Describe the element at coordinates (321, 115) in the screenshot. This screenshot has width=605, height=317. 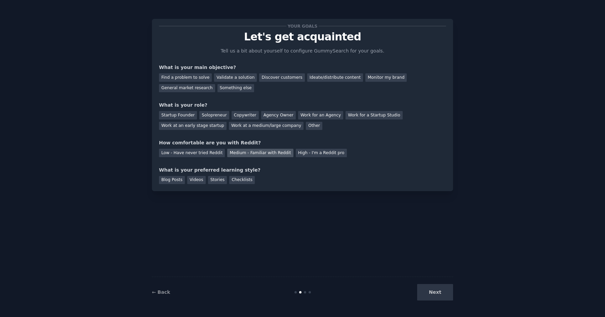
I see `div: Work for an Agency` at that location.